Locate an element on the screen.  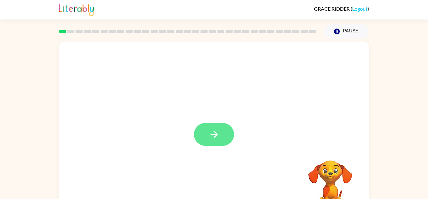
a: Logout is located at coordinates (360, 8).